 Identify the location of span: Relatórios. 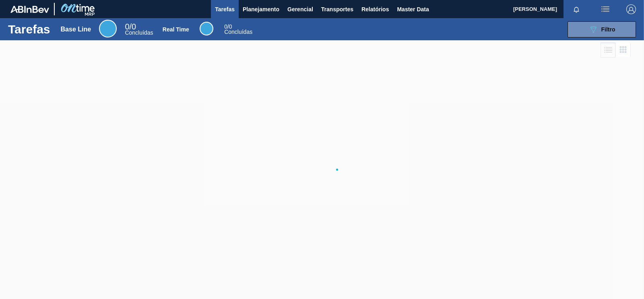
(375, 9).